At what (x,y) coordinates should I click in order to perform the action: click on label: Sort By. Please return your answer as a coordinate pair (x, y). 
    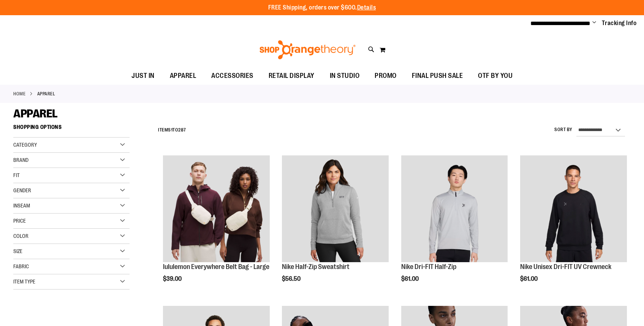
    Looking at the image, I should click on (563, 129).